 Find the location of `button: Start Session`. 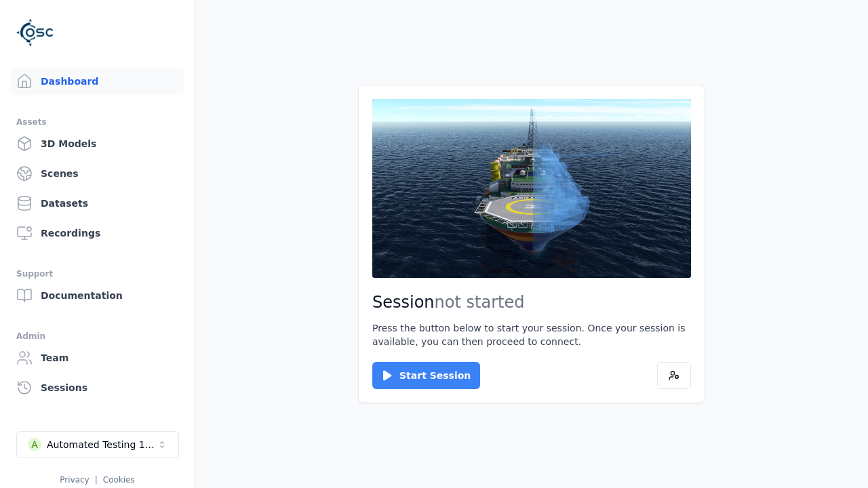

button: Start Session is located at coordinates (426, 376).